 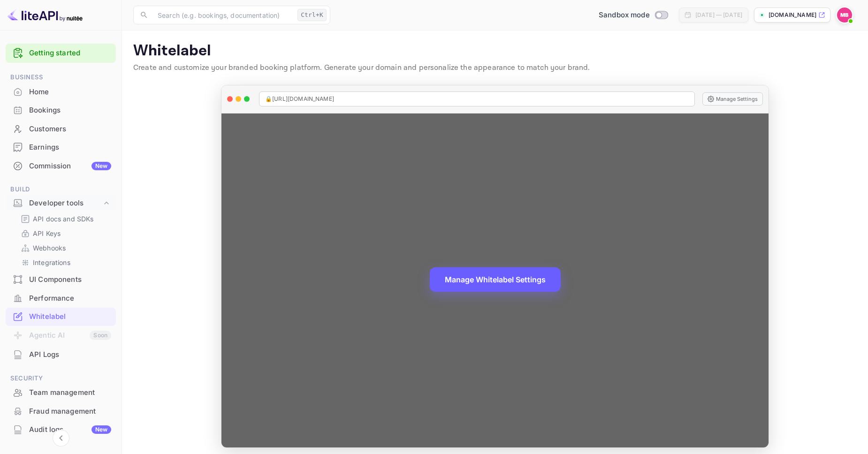 I want to click on img: LiteAPI logo, so click(x=45, y=15).